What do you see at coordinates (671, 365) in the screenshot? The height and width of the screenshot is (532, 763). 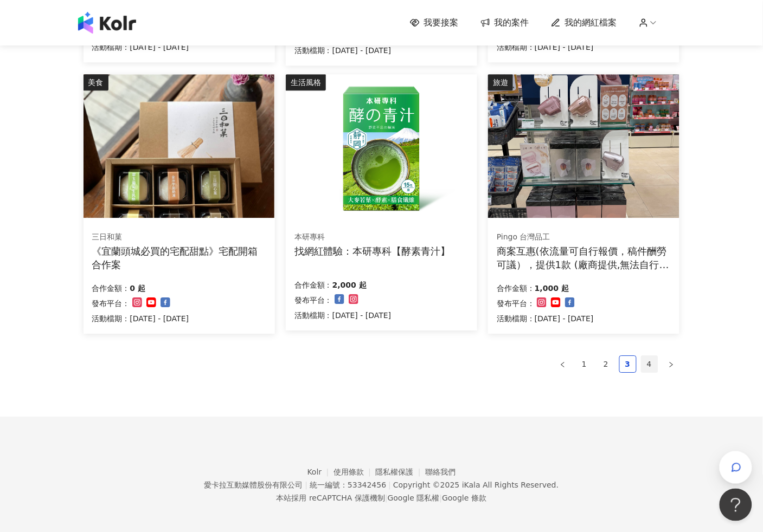 I see `span: right` at bounding box center [671, 365].